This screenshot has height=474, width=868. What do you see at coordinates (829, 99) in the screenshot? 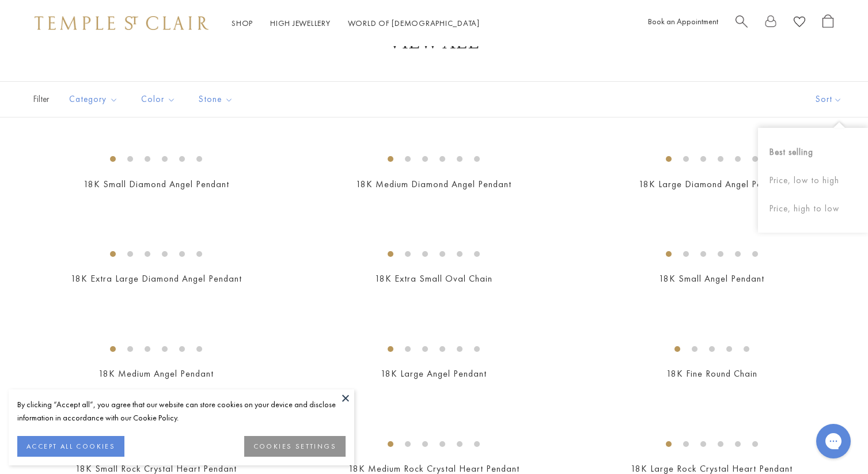
I see `button: Show sort by` at bounding box center [829, 99].